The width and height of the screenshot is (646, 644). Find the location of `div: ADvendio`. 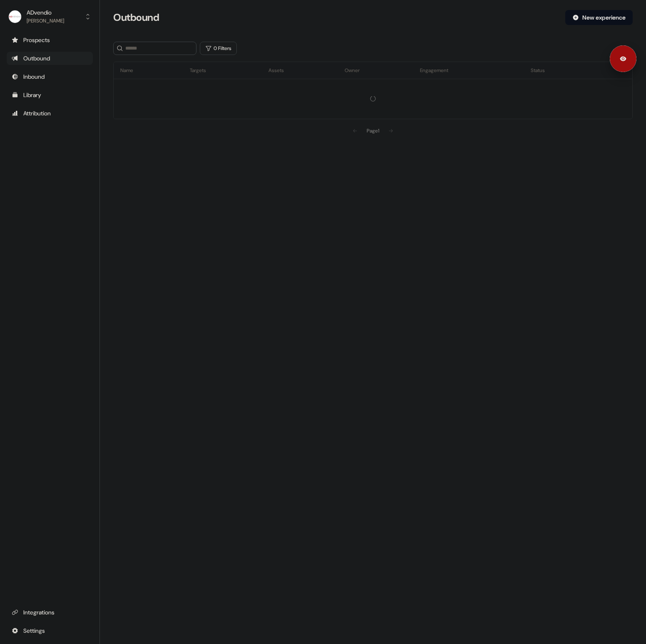

div: ADvendio is located at coordinates (45, 12).